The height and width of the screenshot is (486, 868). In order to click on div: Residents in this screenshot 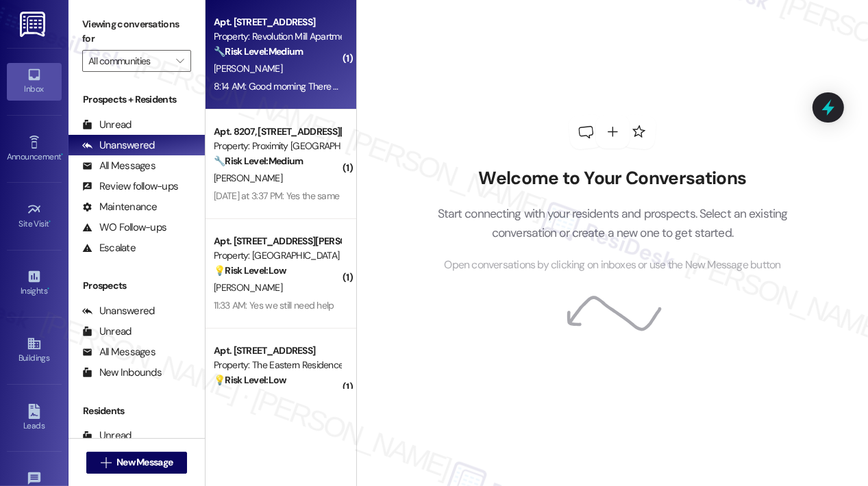, I will do `click(136, 411)`.